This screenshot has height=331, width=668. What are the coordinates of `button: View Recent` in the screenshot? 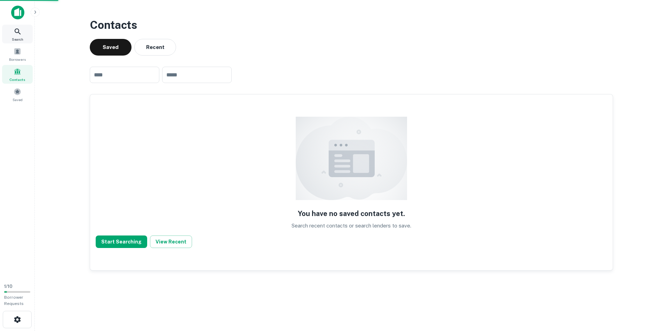 It's located at (171, 242).